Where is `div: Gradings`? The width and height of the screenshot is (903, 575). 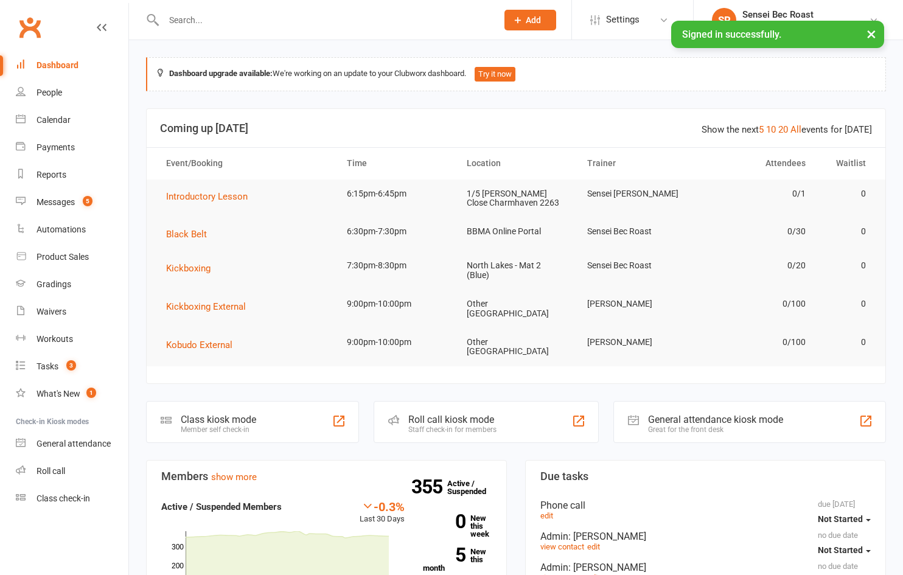
div: Gradings is located at coordinates (54, 284).